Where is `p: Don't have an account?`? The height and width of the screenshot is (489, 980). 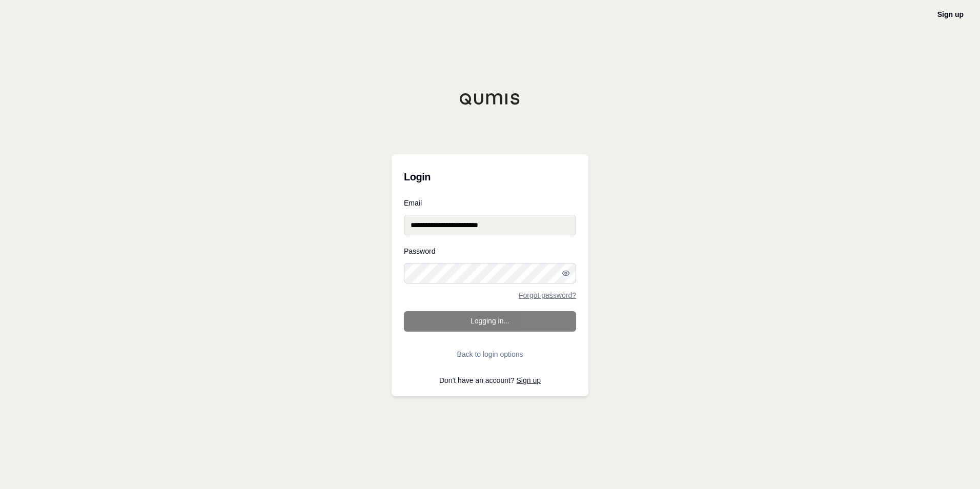 p: Don't have an account? is located at coordinates (490, 381).